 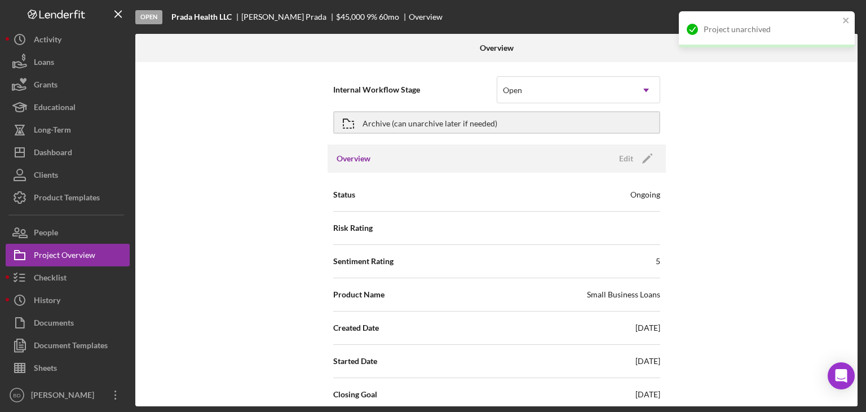 I want to click on a: Documents, so click(x=68, y=322).